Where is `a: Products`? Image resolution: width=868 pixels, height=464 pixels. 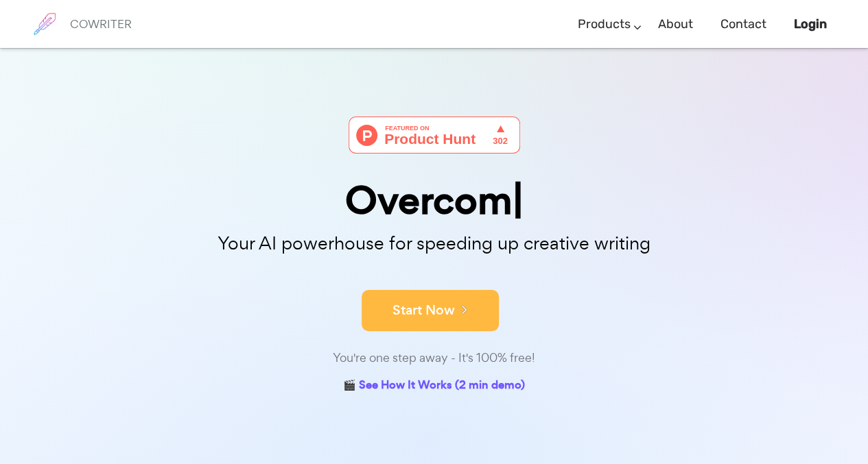 a: Products is located at coordinates (603, 24).